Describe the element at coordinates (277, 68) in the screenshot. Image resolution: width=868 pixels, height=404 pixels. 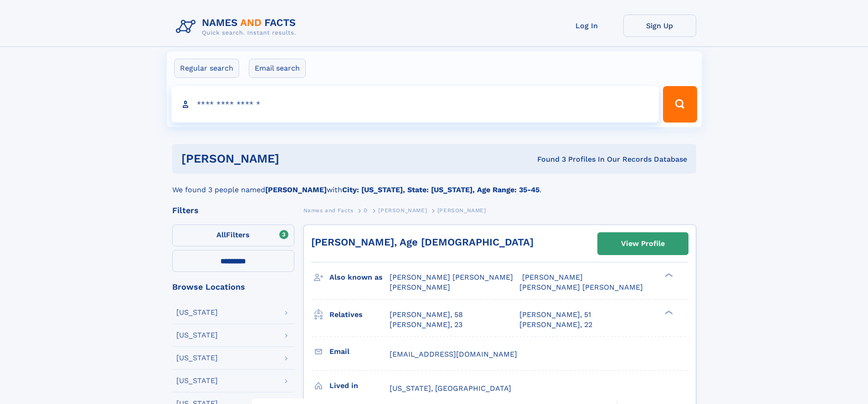
I see `label: Email search` at that location.